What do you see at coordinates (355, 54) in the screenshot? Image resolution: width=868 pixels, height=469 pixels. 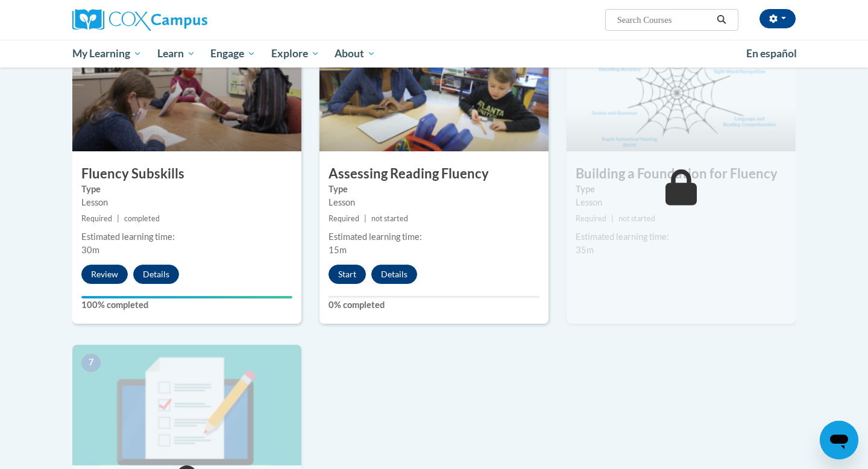 I see `a: About` at bounding box center [355, 54].